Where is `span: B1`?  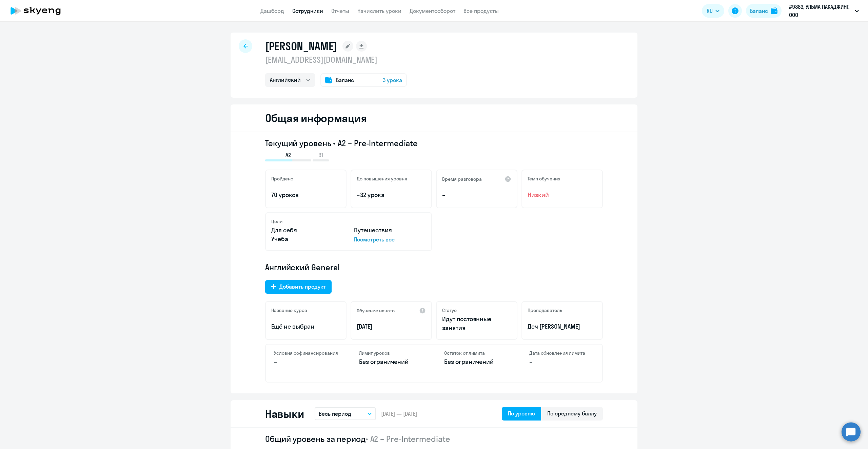 span: B1 is located at coordinates (321, 155).